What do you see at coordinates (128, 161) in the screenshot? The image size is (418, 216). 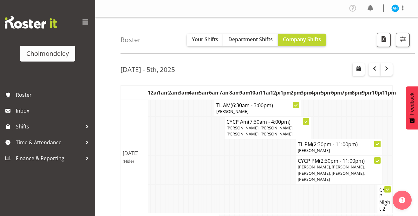 I see `span: (Hide)` at bounding box center [128, 161].